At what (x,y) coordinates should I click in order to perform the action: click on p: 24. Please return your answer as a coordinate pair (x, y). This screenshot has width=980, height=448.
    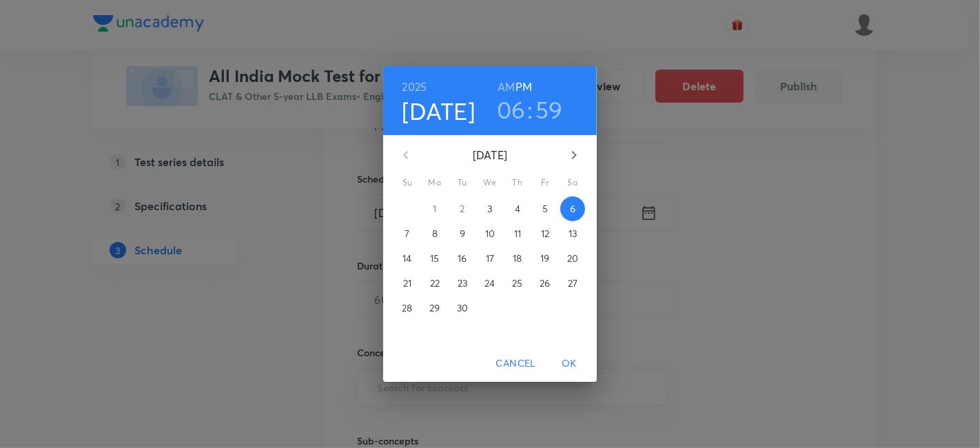
    Looking at the image, I should click on (489, 283).